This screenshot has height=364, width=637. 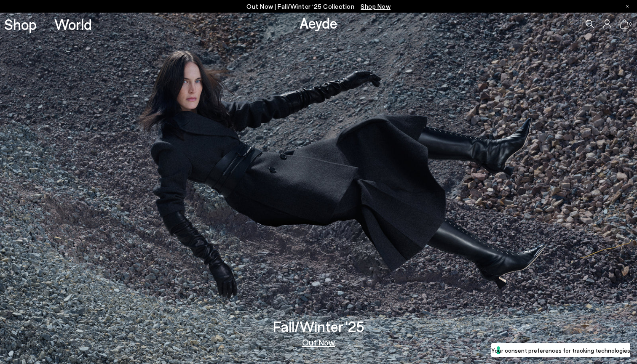 I want to click on h3: Fall/Winter '25, so click(x=318, y=326).